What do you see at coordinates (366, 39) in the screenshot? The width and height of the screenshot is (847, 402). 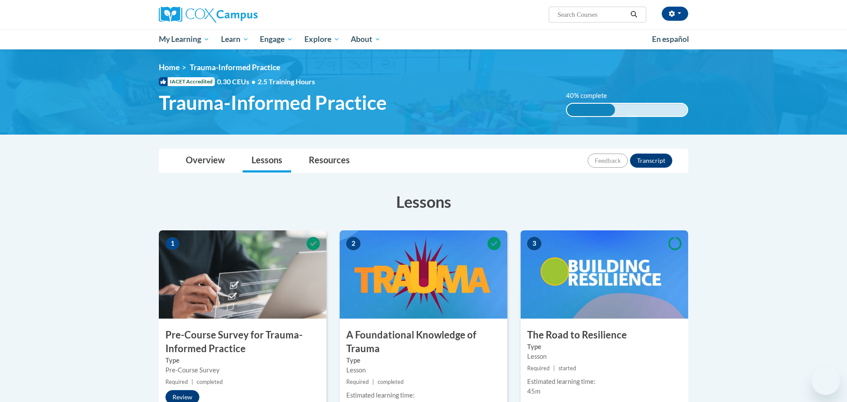 I see `span: About` at bounding box center [366, 39].